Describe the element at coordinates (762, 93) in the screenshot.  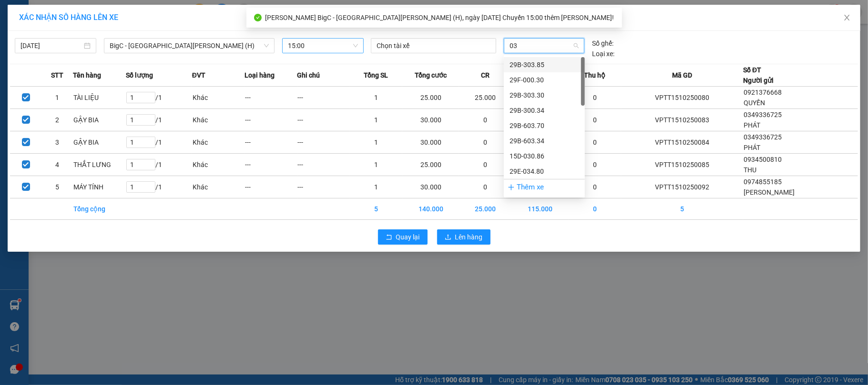
I see `span: 0921376668` at that location.